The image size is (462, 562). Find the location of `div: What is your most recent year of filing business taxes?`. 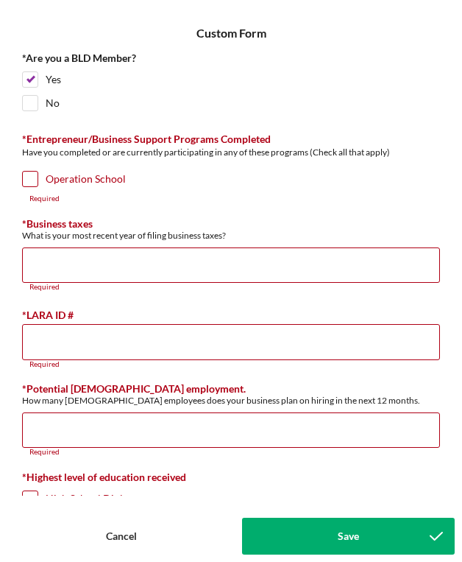

div: What is your most recent year of filing business taxes? is located at coordinates (231, 235).